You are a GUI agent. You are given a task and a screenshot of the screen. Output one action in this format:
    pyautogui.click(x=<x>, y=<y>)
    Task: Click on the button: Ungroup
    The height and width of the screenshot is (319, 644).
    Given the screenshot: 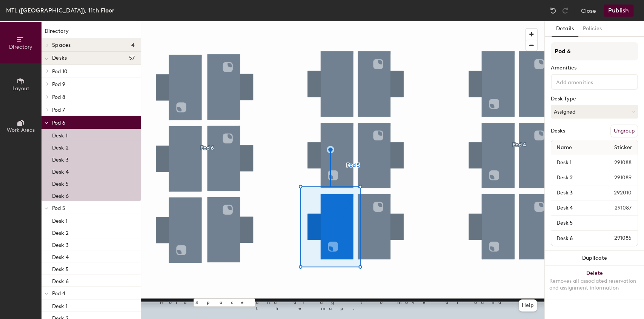 What is the action you would take?
    pyautogui.click(x=624, y=131)
    